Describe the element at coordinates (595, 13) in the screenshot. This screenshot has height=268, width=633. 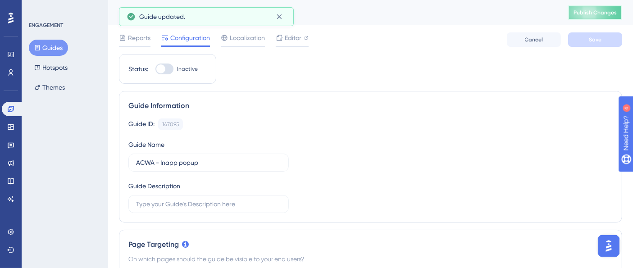
I see `button: Publish Changes` at that location.